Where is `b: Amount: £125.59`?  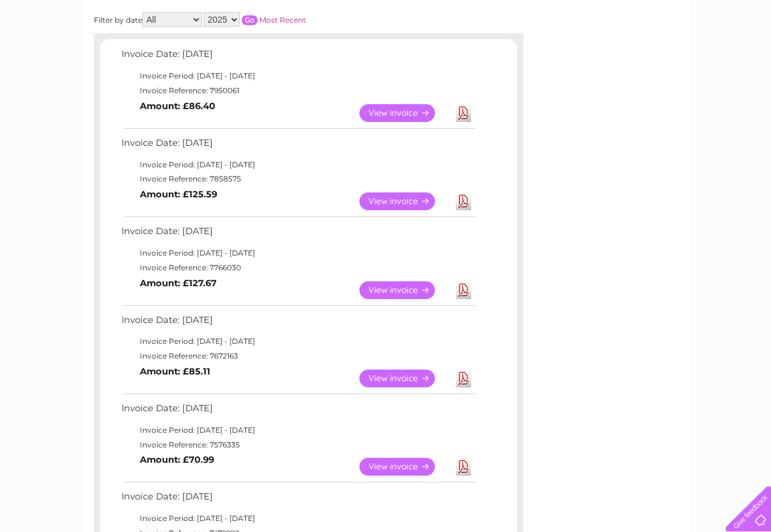
b: Amount: £125.59 is located at coordinates (178, 194).